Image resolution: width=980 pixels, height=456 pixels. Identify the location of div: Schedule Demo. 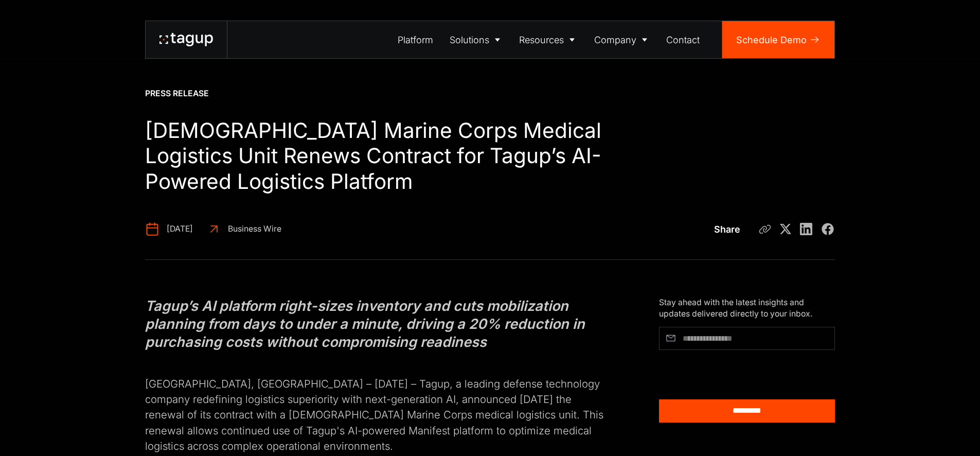
(772, 40).